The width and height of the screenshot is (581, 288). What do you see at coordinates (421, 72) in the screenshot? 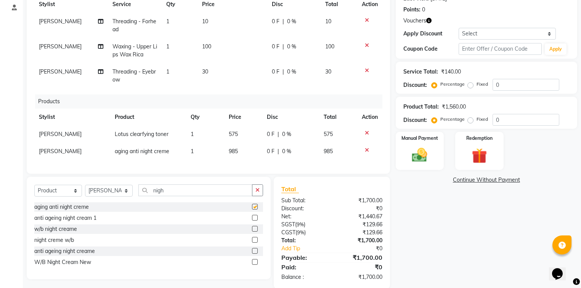
I see `div: Service Total:` at bounding box center [421, 72].